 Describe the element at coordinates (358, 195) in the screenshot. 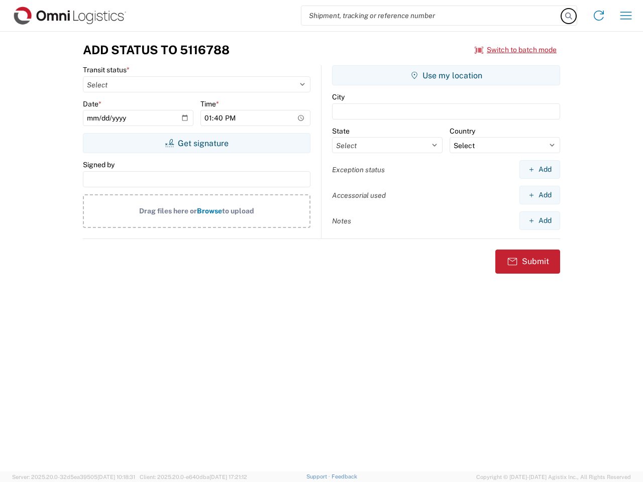

I see `label: Accessorial used` at that location.